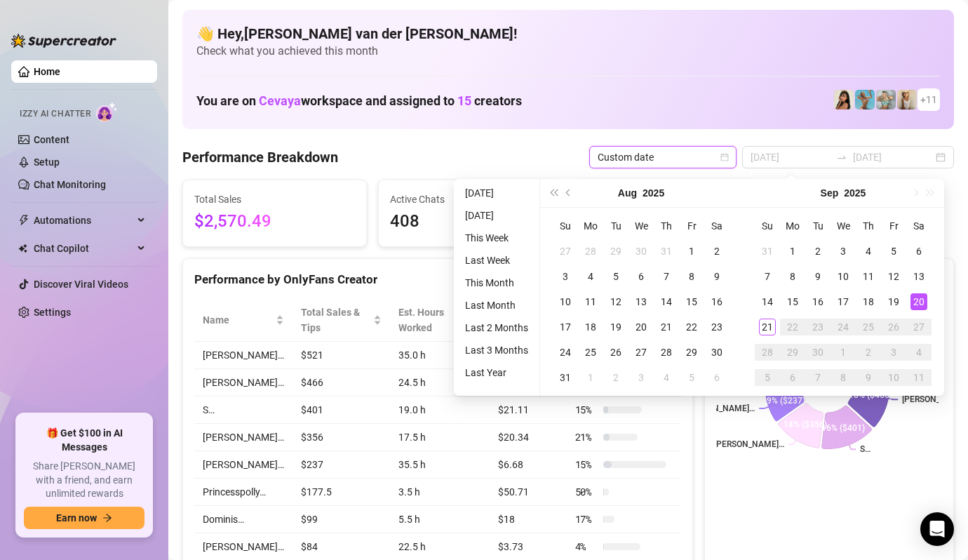 The image size is (968, 560). I want to click on th: Sa, so click(919, 226).